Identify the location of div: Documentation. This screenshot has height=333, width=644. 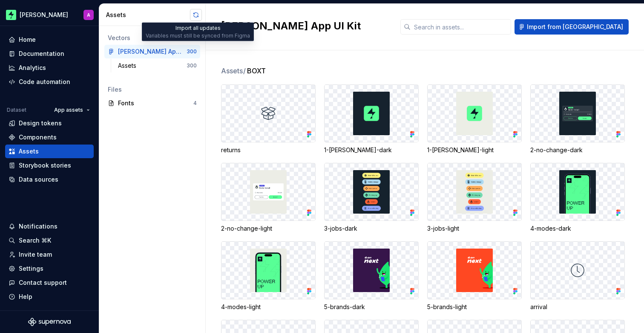
(42, 54).